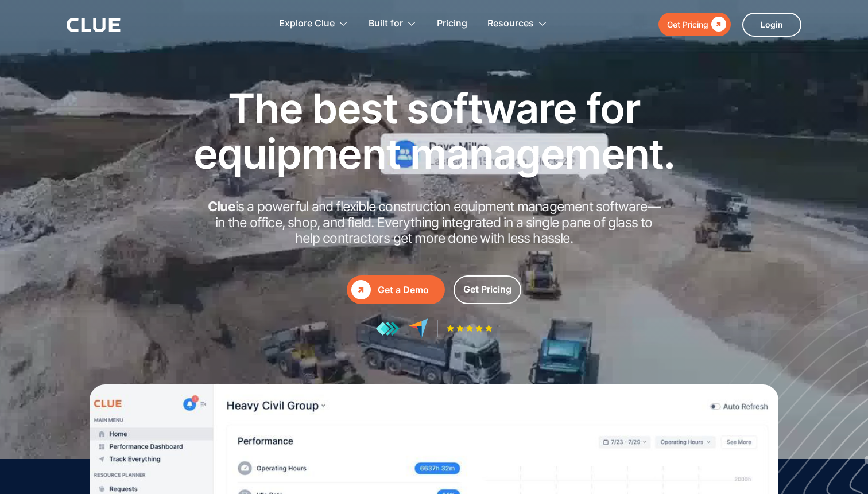 This screenshot has width=868, height=494. I want to click on img: reviews at capterra, so click(418, 328).